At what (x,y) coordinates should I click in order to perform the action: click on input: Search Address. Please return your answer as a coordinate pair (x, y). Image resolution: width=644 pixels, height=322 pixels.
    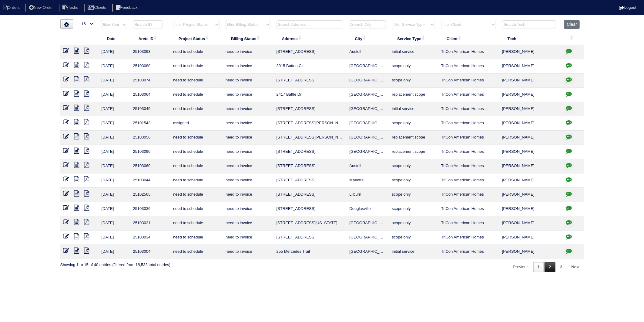
    Looking at the image, I should click on (310, 25).